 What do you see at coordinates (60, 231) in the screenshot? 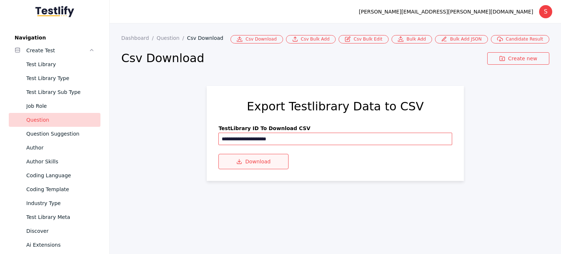
I see `div: Discover` at bounding box center [60, 231].